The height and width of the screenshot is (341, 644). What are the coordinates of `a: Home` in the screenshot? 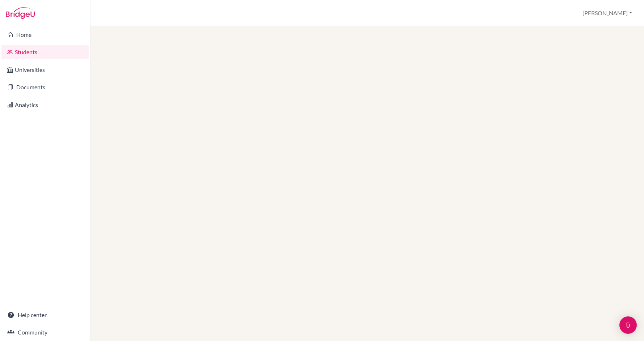 It's located at (45, 35).